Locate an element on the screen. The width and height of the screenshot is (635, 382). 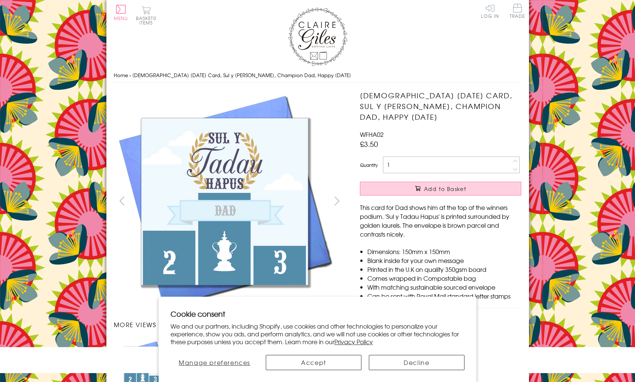
button: prev is located at coordinates (122, 200).